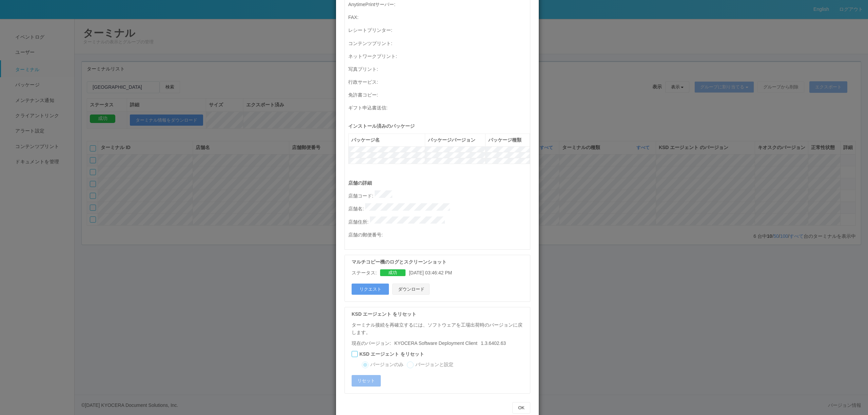  Describe the element at coordinates (508, 140) in the screenshot. I see `div: パッケージ種類` at that location.